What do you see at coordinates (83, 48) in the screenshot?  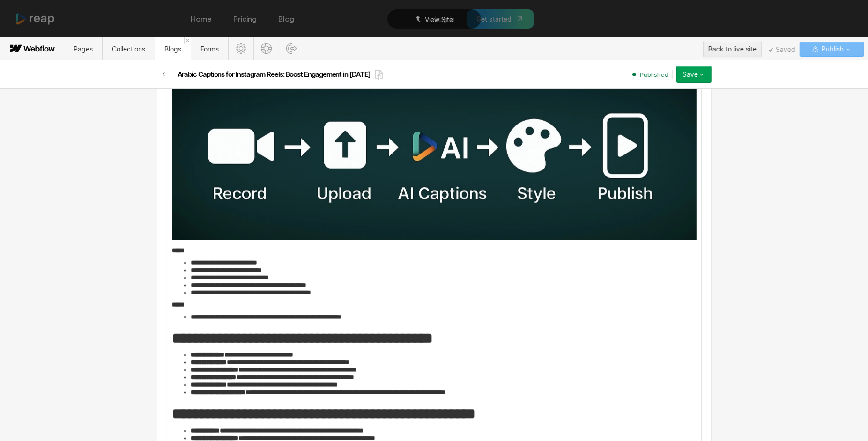 I see `span: Pages` at bounding box center [83, 48].